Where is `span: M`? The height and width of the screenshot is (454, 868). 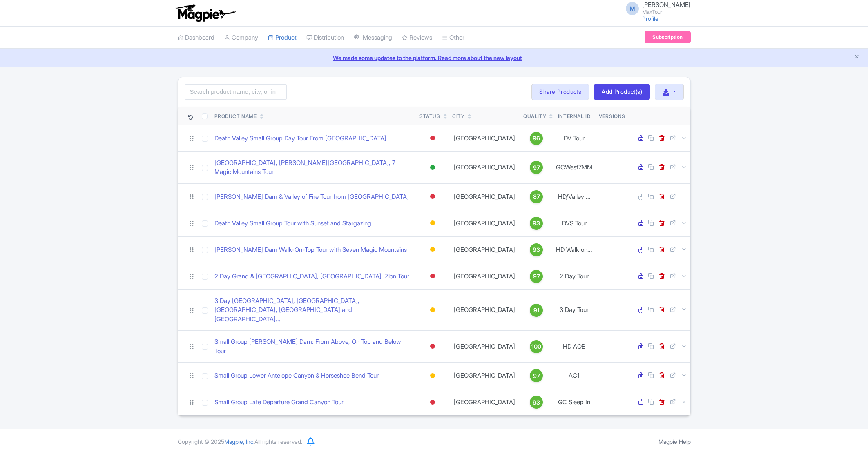 span: M is located at coordinates (633, 8).